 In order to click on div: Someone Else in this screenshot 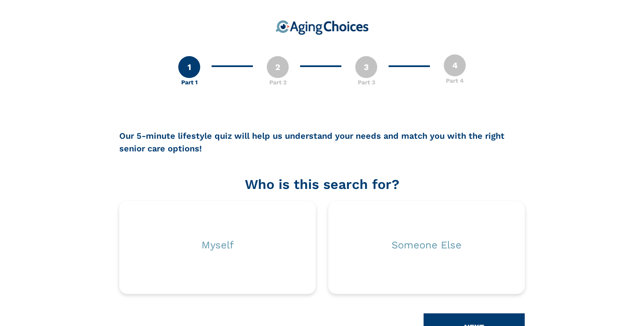, I will do `click(426, 245)`.